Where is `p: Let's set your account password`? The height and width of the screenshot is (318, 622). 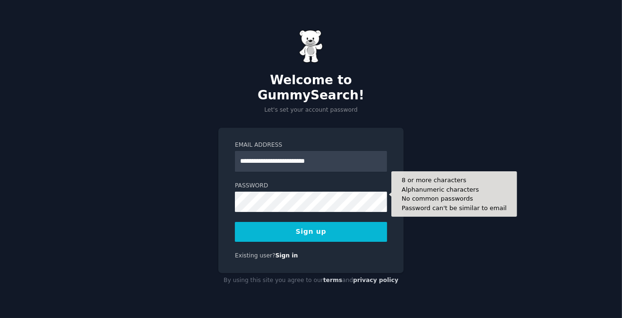 p: Let's set your account password is located at coordinates (311, 110).